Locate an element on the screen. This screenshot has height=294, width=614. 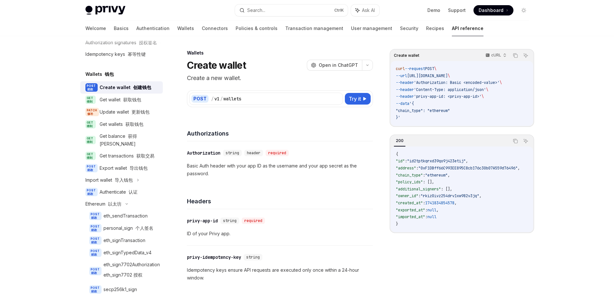
span: --header is located at coordinates (405, 83).